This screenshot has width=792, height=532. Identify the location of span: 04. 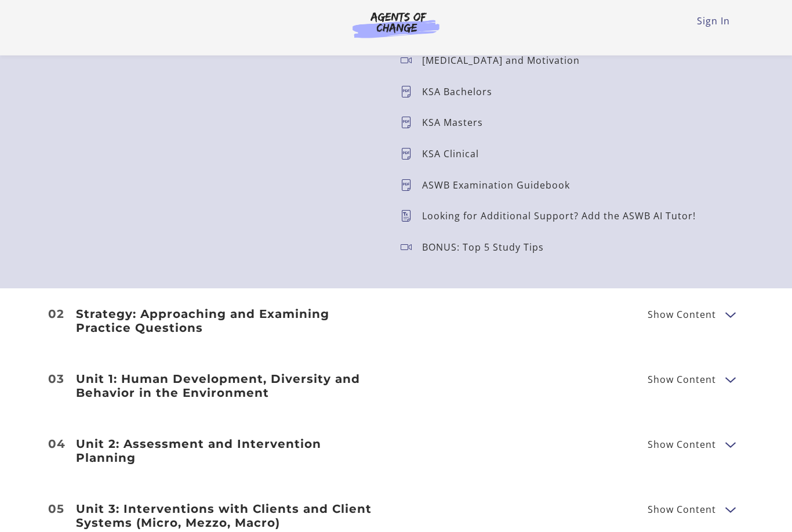
(57, 444).